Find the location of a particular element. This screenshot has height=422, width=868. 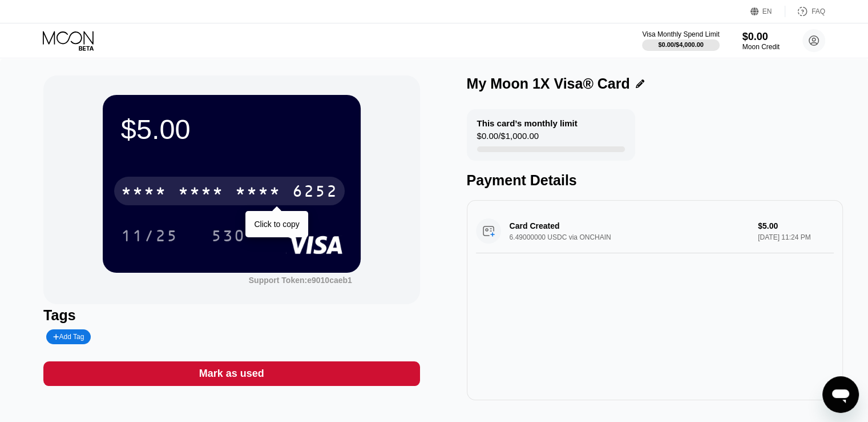

div: Add Tag is located at coordinates (69, 337).